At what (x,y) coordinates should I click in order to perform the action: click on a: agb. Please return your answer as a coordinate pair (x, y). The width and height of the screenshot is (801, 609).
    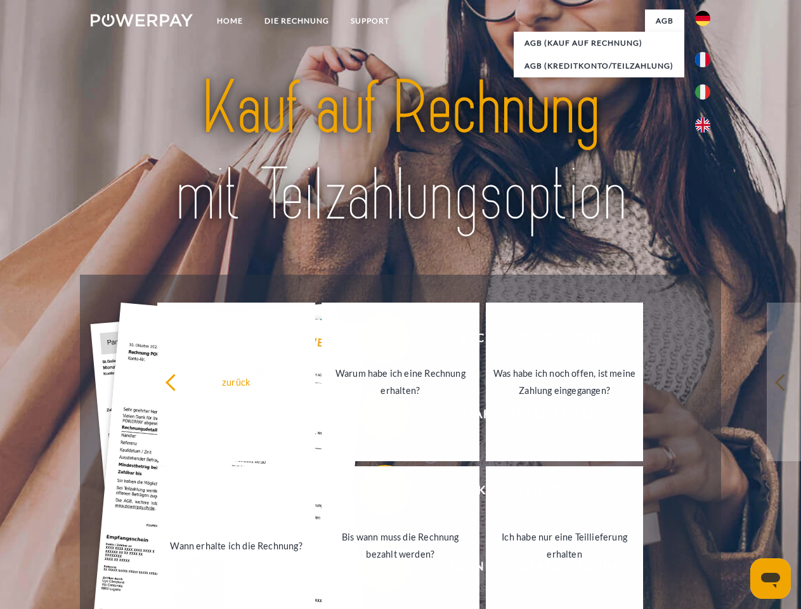
    Looking at the image, I should click on (664, 21).